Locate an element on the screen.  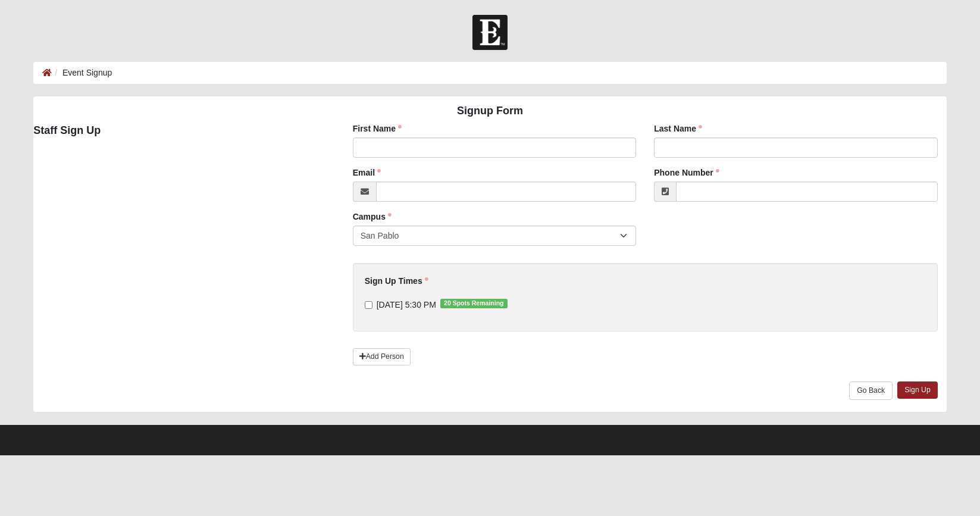
label: Email is located at coordinates (367, 173).